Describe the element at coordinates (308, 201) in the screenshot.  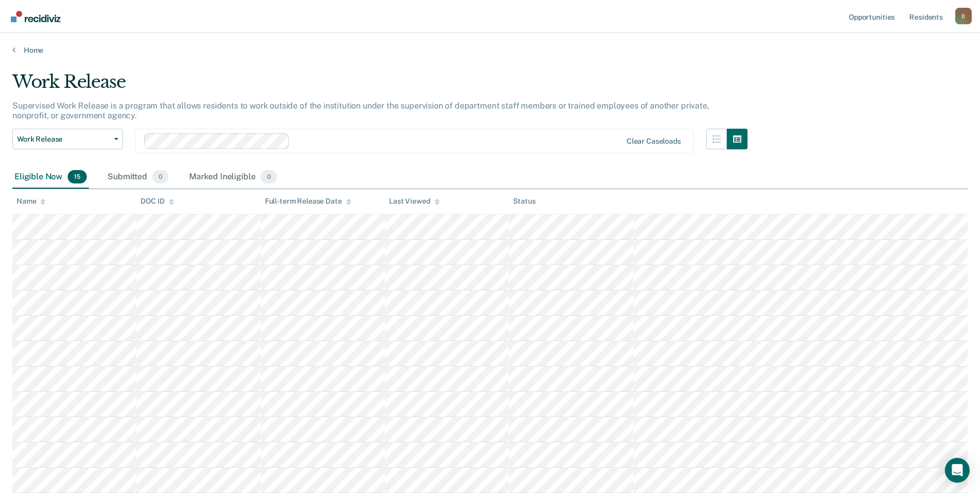
I see `div: Full-term Release Date` at that location.